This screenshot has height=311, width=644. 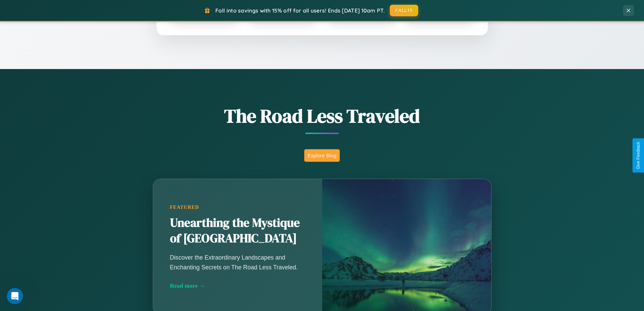 I want to click on button: FALL15, so click(x=405, y=11).